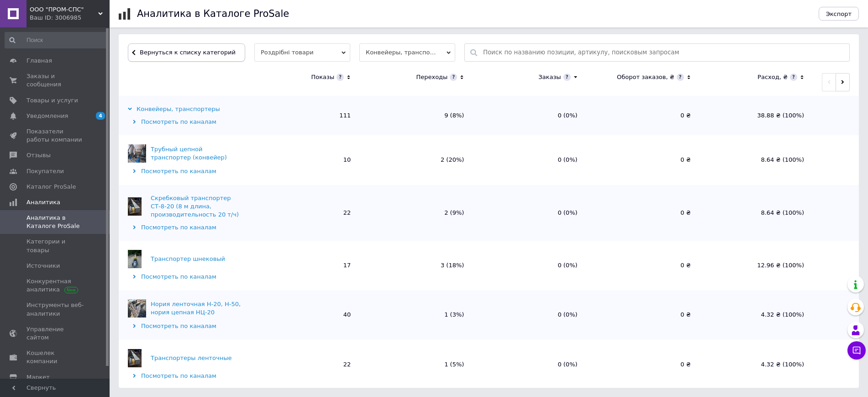  I want to click on span: 4, so click(101, 116).